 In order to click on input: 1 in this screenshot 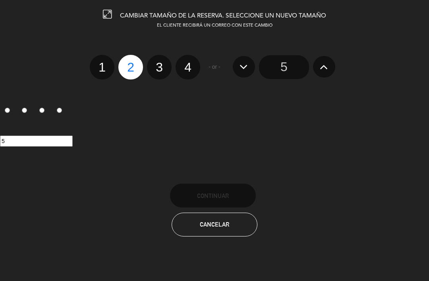, I will do `click(7, 110)`.